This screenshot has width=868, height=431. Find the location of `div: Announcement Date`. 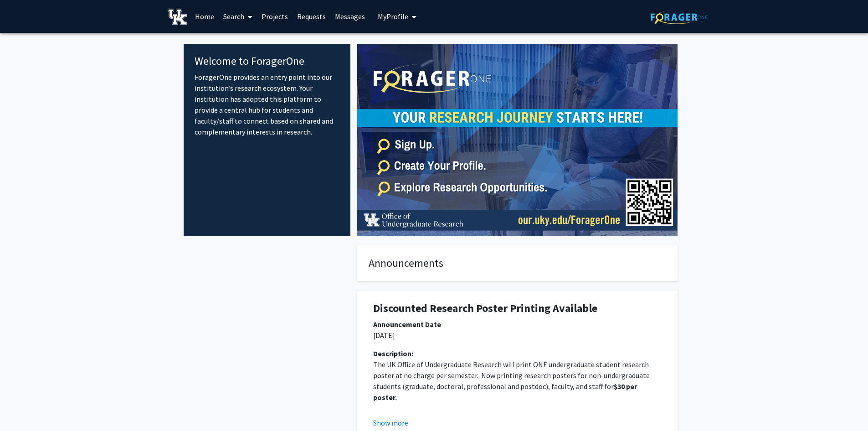

div: Announcement Date is located at coordinates (517, 324).